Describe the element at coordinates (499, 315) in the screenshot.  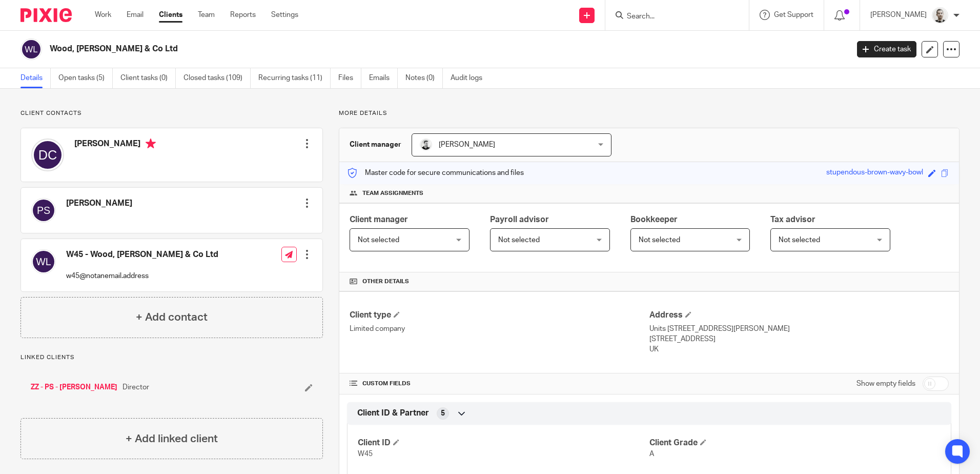
I see `h4: Client type` at that location.